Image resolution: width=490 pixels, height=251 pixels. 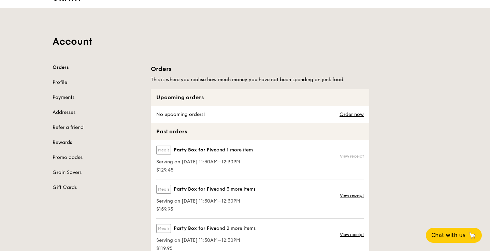 I want to click on a: Payments, so click(x=98, y=98).